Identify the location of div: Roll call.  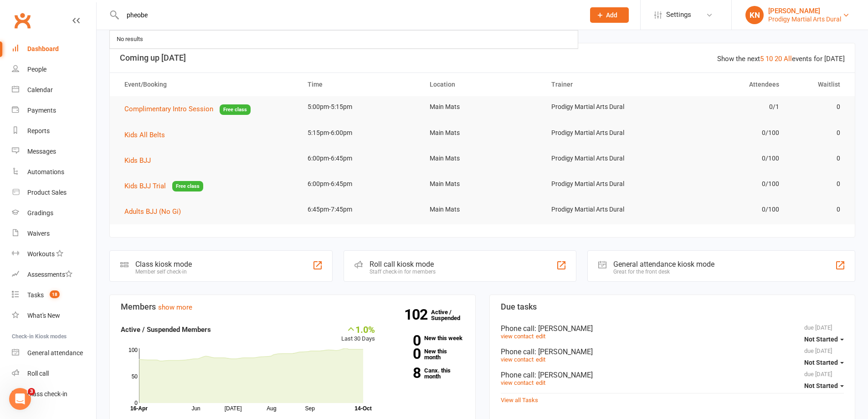
(38, 374).